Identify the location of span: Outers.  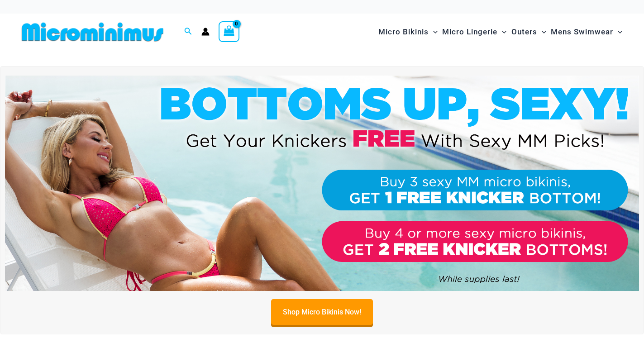
(524, 32).